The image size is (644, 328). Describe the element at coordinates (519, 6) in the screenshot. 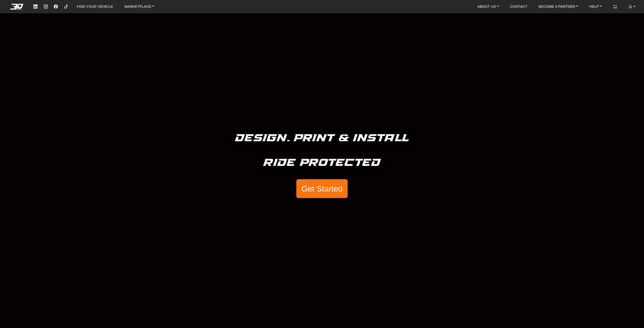

I see `a: CONTACT` at that location.